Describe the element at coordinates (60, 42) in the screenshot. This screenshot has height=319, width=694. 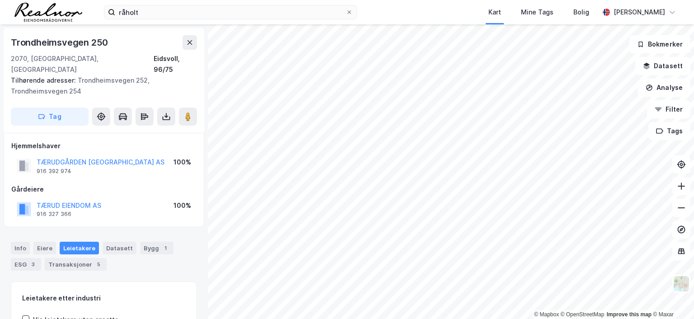
I see `div: Trondheimsvegen 250` at that location.